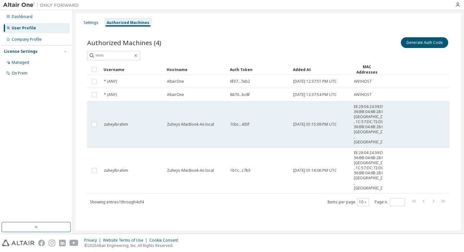  Describe the element at coordinates (21, 51) in the screenshot. I see `div: License Settings` at that location.